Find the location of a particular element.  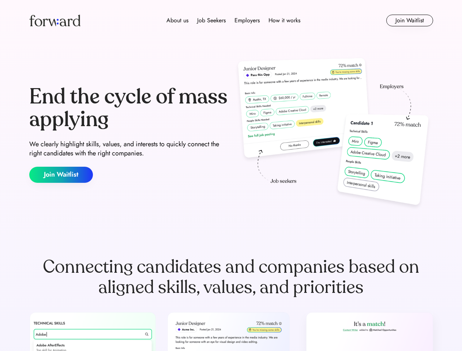

img: hero-image.png is located at coordinates (334, 134).